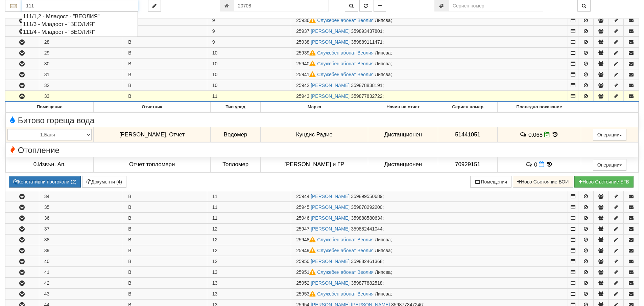 This screenshot has height=306, width=644. I want to click on th: Помещение, so click(50, 107).